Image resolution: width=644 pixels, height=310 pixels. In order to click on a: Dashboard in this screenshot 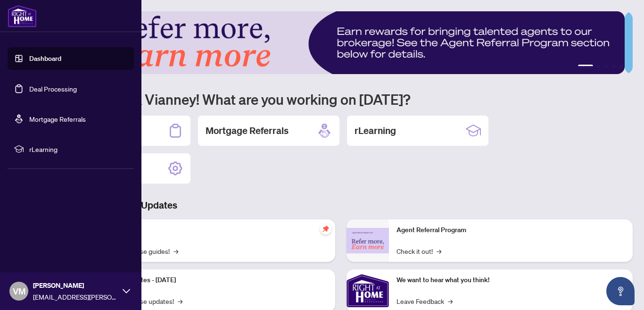, I will do `click(45, 58)`.